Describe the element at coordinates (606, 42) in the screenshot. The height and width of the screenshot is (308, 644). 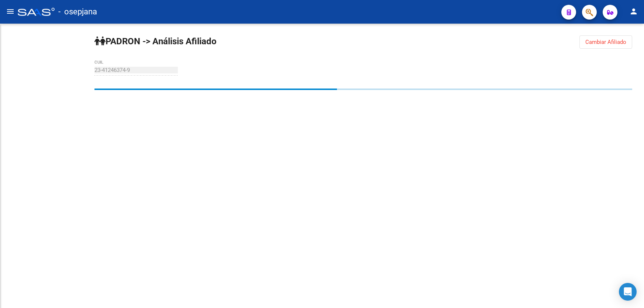
I see `button: Cambiar Afiliado` at that location.